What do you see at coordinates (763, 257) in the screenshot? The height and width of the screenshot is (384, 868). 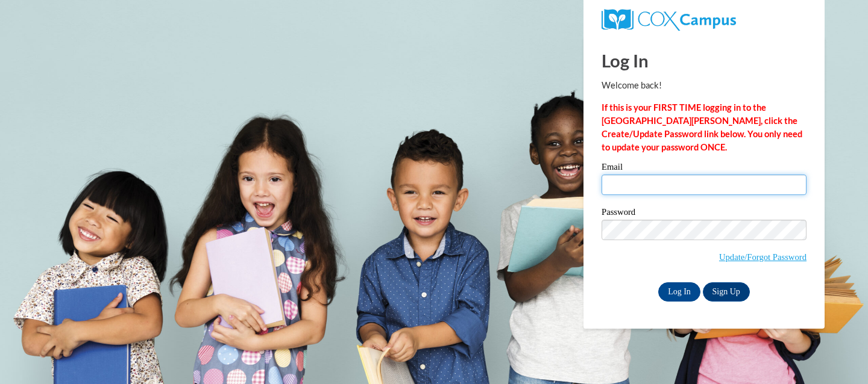 I see `a: Update/Forgot Password` at bounding box center [763, 257].